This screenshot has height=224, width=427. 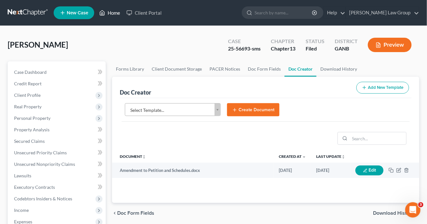 I want to click on input: Search by name..., so click(x=283, y=12).